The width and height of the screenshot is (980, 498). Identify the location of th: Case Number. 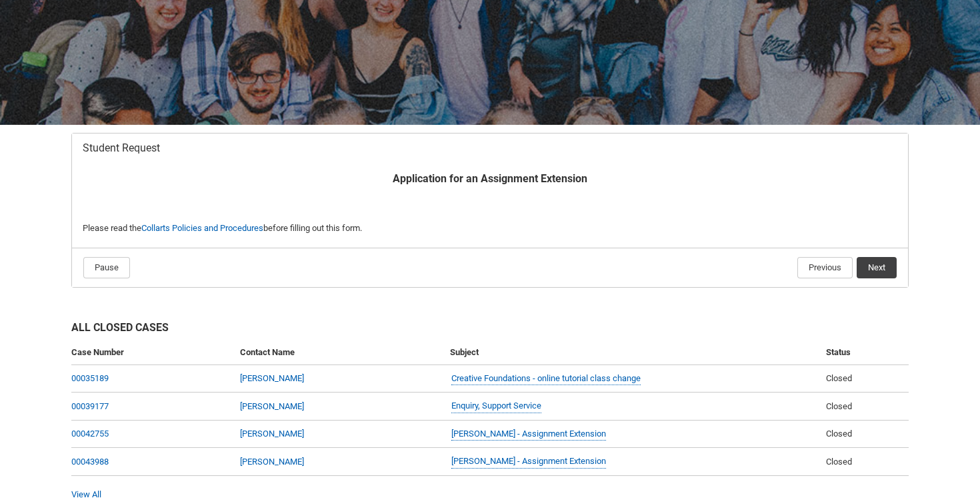
(153, 353).